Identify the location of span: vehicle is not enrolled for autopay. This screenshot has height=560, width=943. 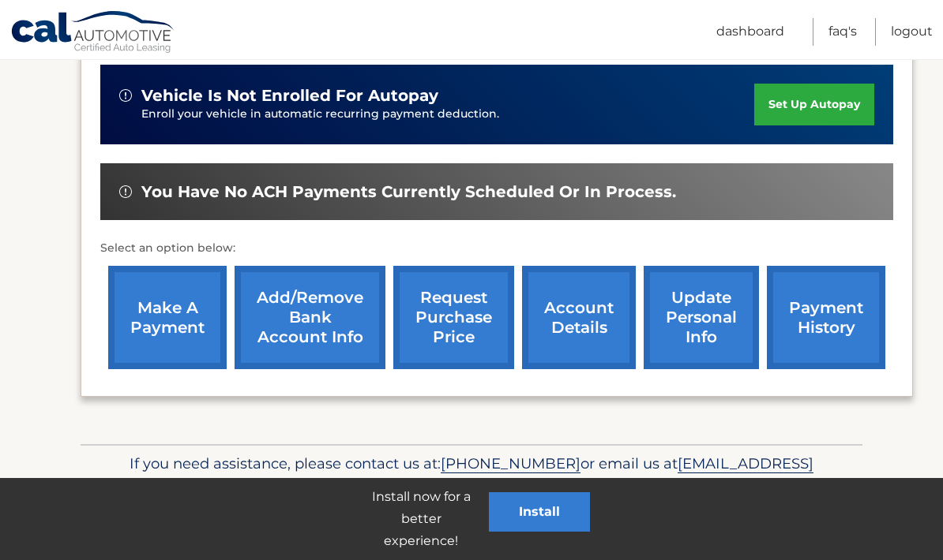
(290, 95).